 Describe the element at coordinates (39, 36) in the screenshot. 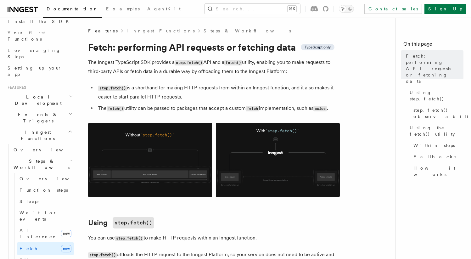

I see `a: Your first Functions` at that location.